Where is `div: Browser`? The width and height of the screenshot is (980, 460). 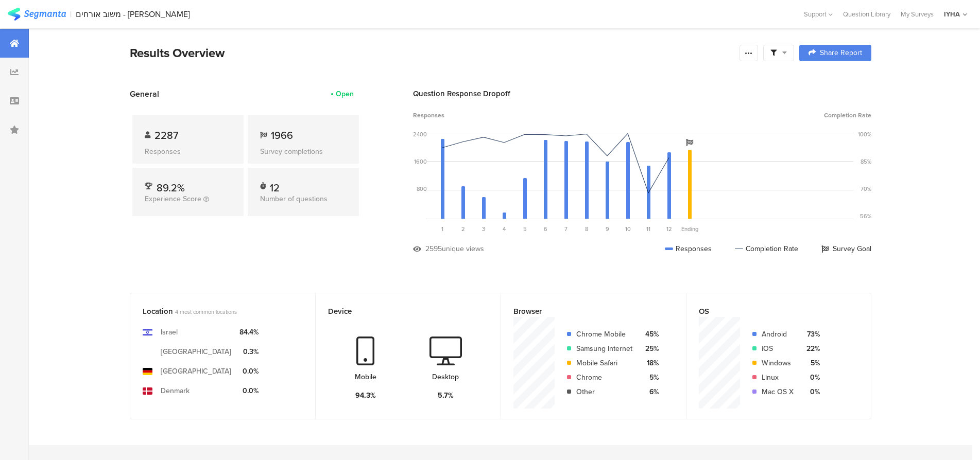 div: Browser is located at coordinates (585, 311).